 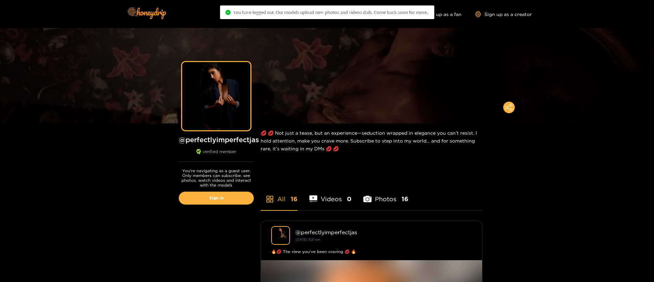 I want to click on h1: @ perfectlyimperfectjas, so click(x=216, y=140).